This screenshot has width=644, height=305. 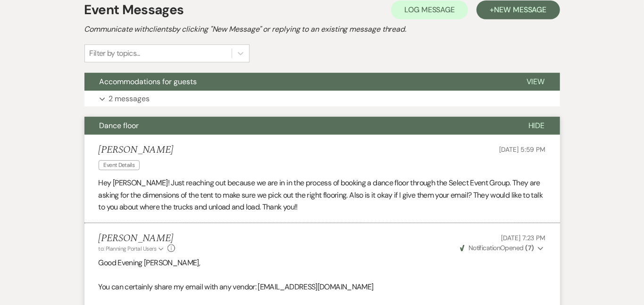 What do you see at coordinates (430, 10) in the screenshot?
I see `button: Log Message` at bounding box center [430, 10].